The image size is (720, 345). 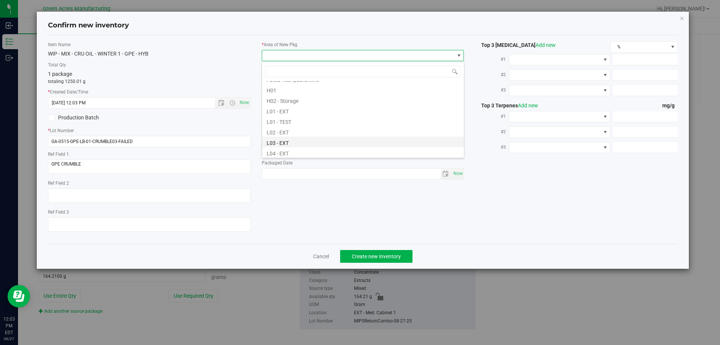 I want to click on label: Lot Number, so click(x=149, y=131).